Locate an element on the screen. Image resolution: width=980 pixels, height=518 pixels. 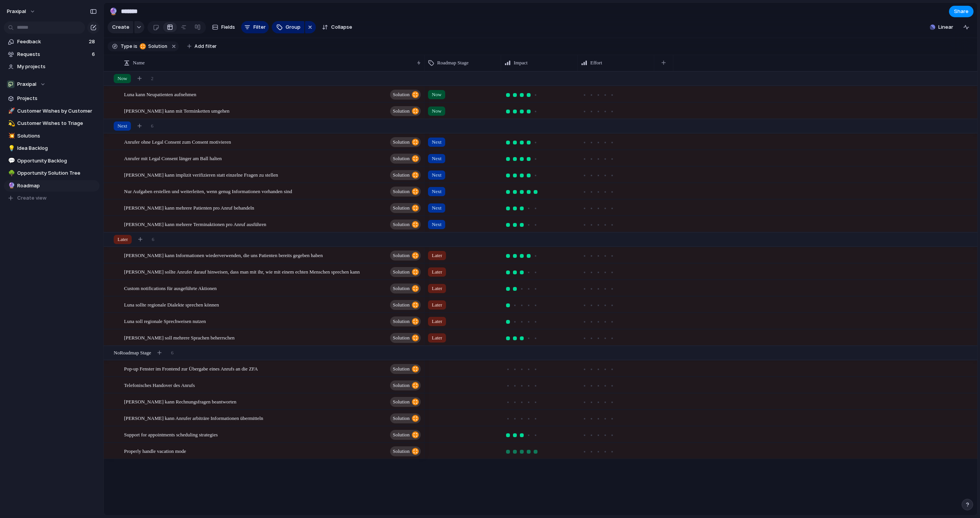
button: Add filter is located at coordinates (202, 46).